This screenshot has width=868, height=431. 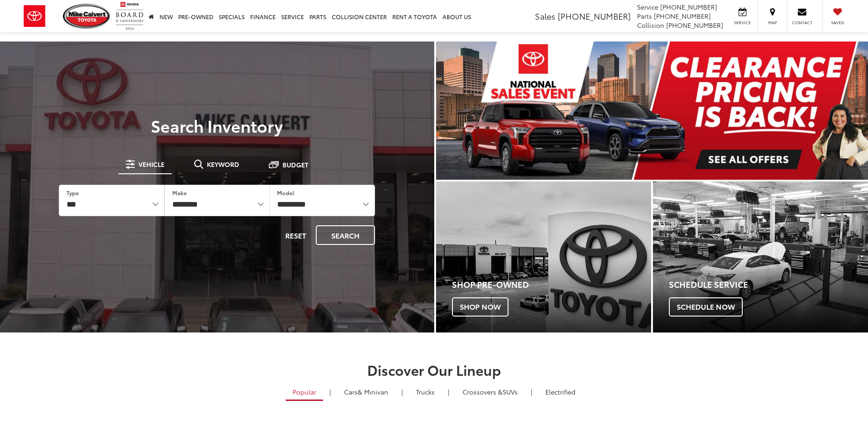 I want to click on a: Popular, so click(x=304, y=392).